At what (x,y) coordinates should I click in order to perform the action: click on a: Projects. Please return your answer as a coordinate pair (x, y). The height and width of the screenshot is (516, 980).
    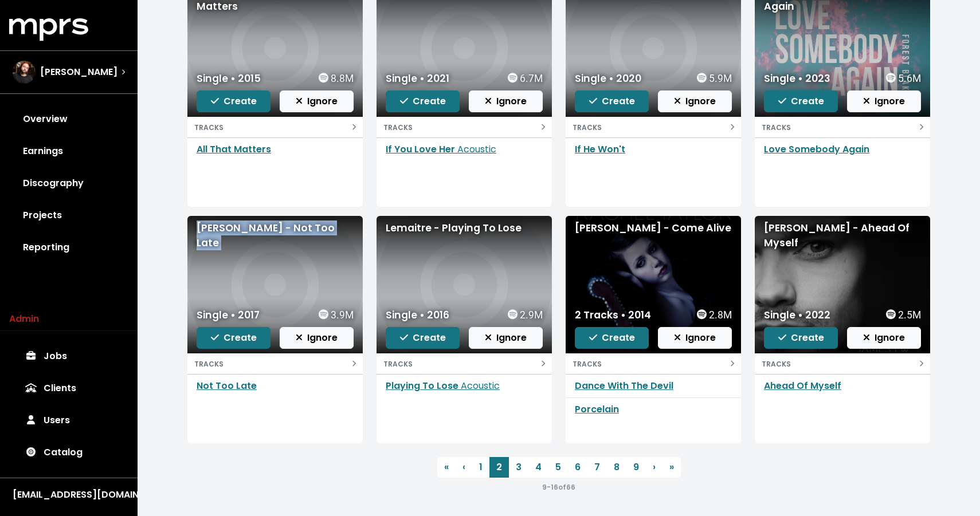
    Looking at the image, I should click on (69, 216).